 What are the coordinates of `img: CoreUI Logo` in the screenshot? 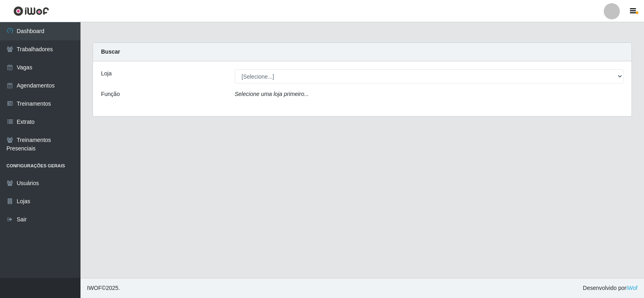 It's located at (31, 11).